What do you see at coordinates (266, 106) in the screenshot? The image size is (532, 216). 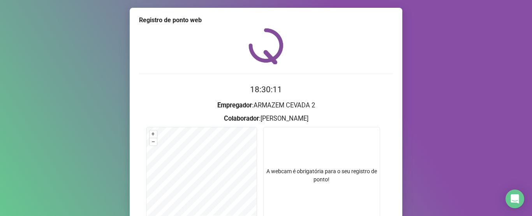 I see `h3: : ARMAZEM CEVADA 2` at bounding box center [266, 106].